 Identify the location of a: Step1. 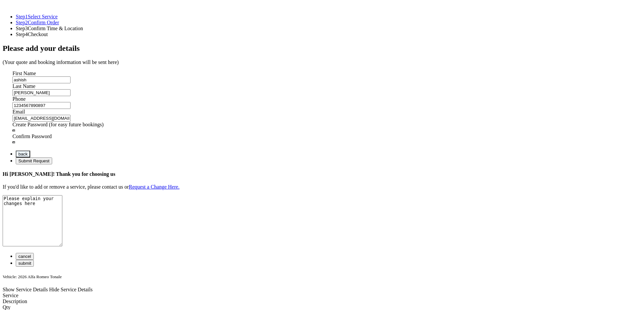
(37, 16).